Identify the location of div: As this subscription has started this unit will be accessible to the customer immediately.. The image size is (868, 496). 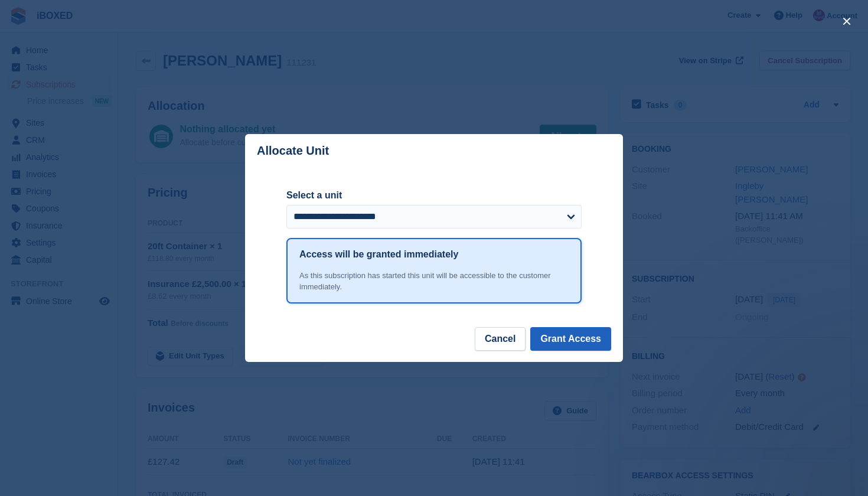
(434, 281).